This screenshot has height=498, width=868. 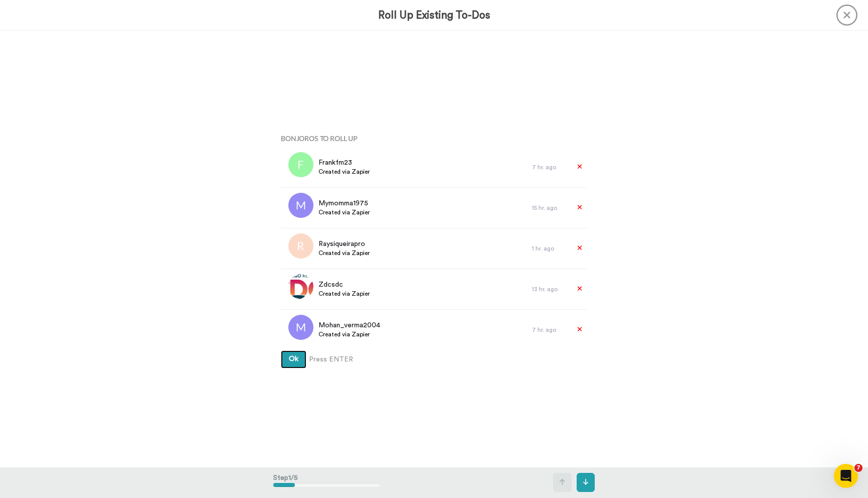 What do you see at coordinates (301, 165) in the screenshot?
I see `img: f.png` at bounding box center [301, 165].